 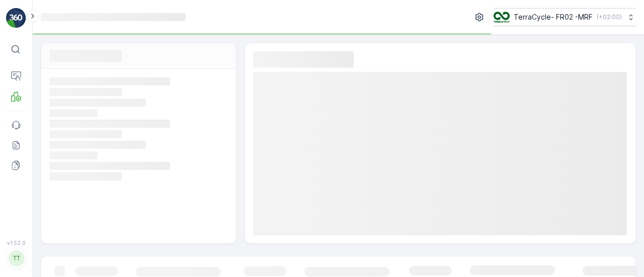 What do you see at coordinates (553, 17) in the screenshot?
I see `p: TerraCycle- FR02 -MRF` at bounding box center [553, 17].